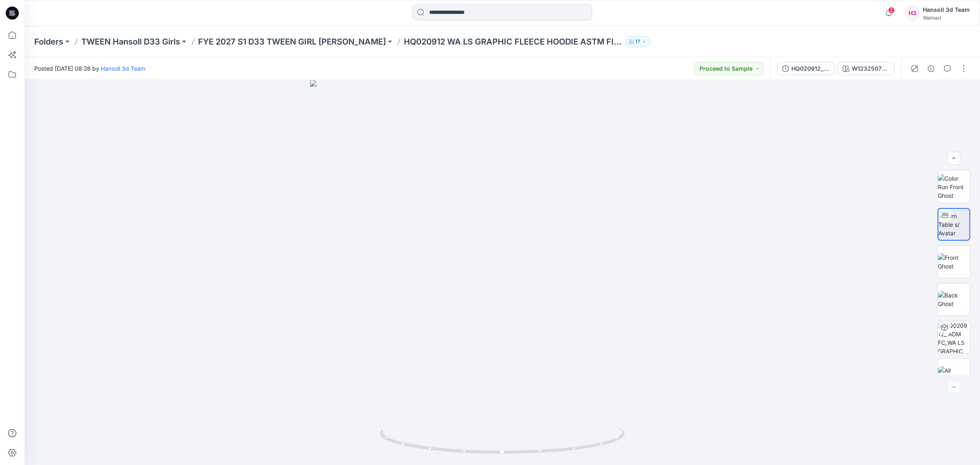 Image resolution: width=980 pixels, height=465 pixels. I want to click on img: Back Ghost, so click(955, 300).